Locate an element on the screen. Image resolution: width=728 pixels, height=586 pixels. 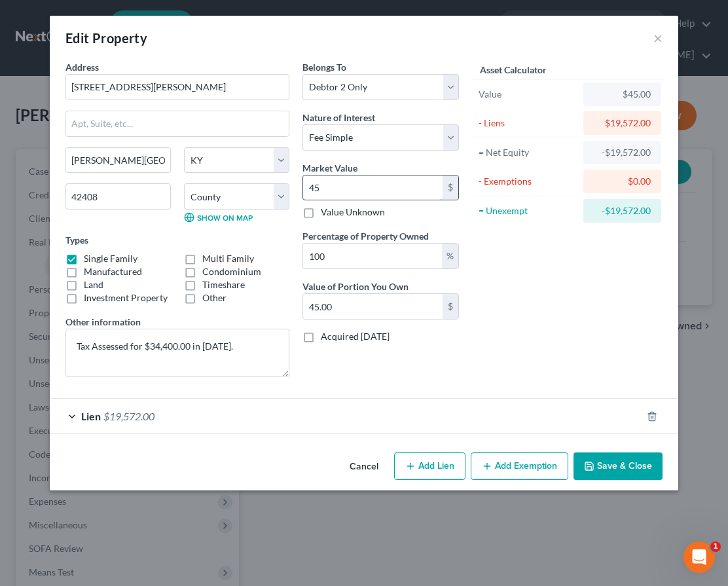
label: Timeshare is located at coordinates (224, 285).